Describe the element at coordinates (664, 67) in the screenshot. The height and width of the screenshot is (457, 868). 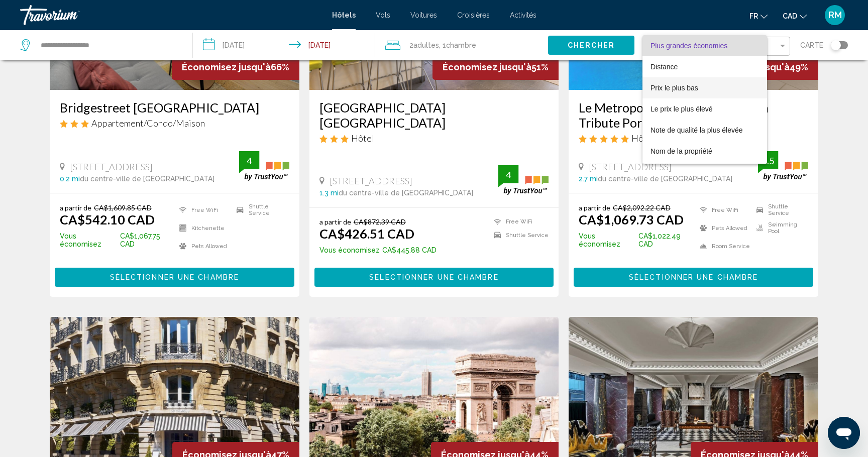
I see `span: Distance` at that location.